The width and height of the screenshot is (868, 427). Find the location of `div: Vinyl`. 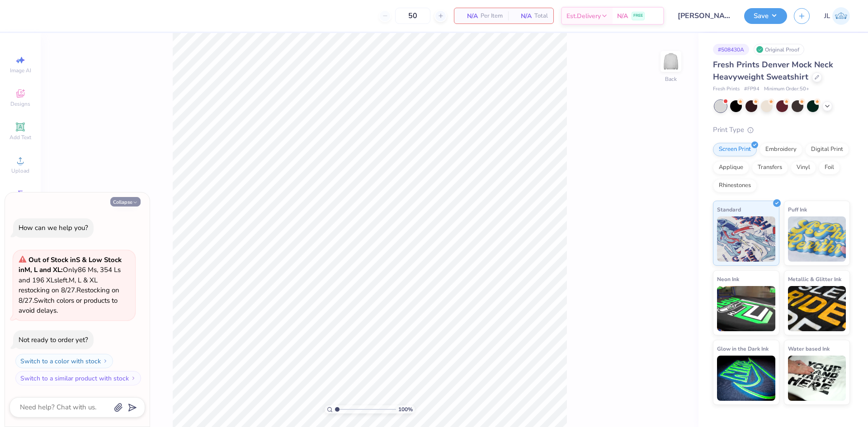

div: Vinyl is located at coordinates (804, 168).